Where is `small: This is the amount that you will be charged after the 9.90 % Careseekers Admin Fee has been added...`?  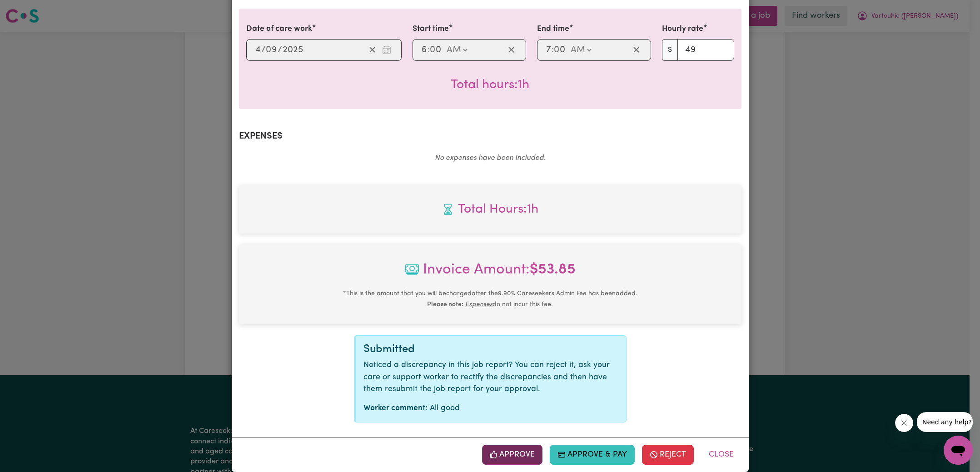
small: This is the amount that you will be charged after the 9.90 % Careseekers Admin Fee has been added... is located at coordinates (490, 299).